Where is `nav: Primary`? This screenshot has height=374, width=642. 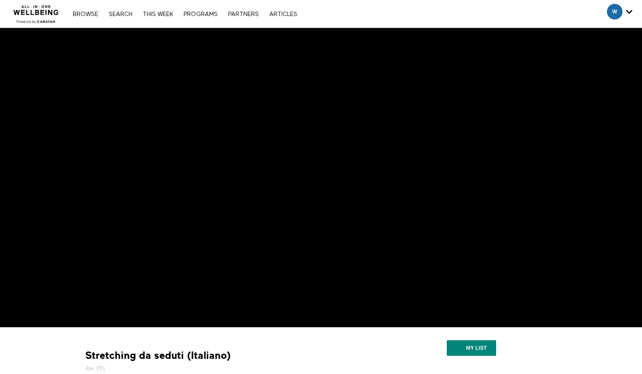
nav: Primary is located at coordinates (185, 14).